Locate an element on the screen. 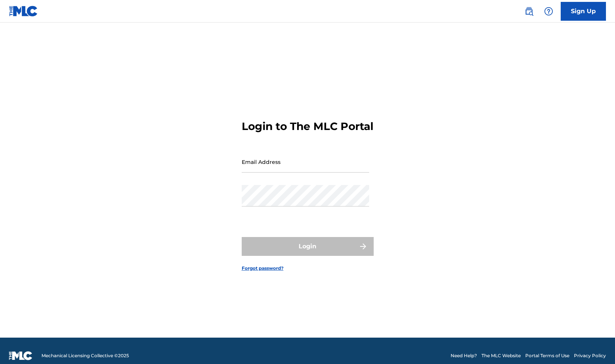  h3: Login to The MLC Portal is located at coordinates (307, 127).